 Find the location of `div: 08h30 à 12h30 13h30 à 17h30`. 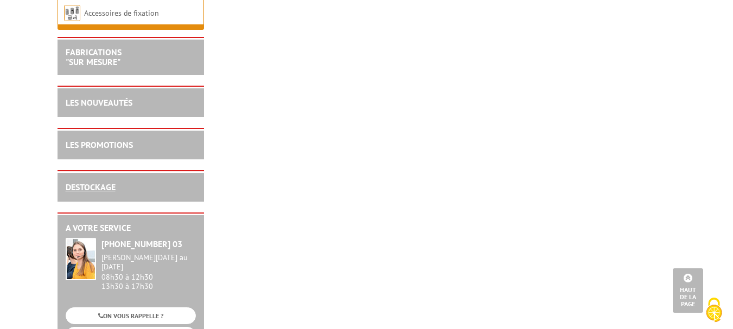

div: 08h30 à 12h30 13h30 à 17h30 is located at coordinates (149, 272).